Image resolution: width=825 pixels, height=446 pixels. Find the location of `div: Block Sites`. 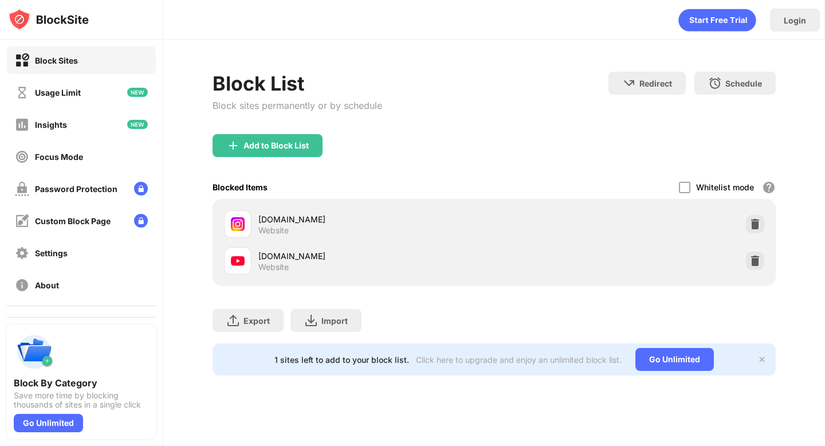

div: Block Sites is located at coordinates (56, 60).